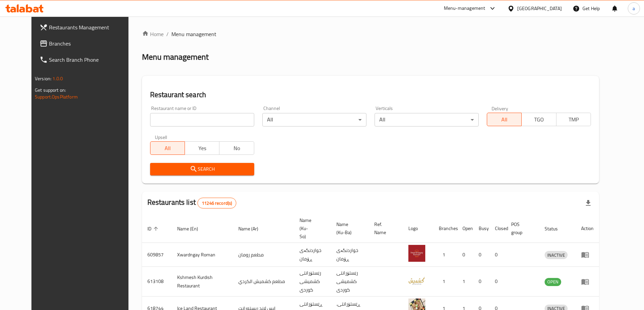 The width and height of the screenshot is (644, 310). Describe the element at coordinates (385, 229) in the screenshot. I see `span: Ref. Name` at that location.